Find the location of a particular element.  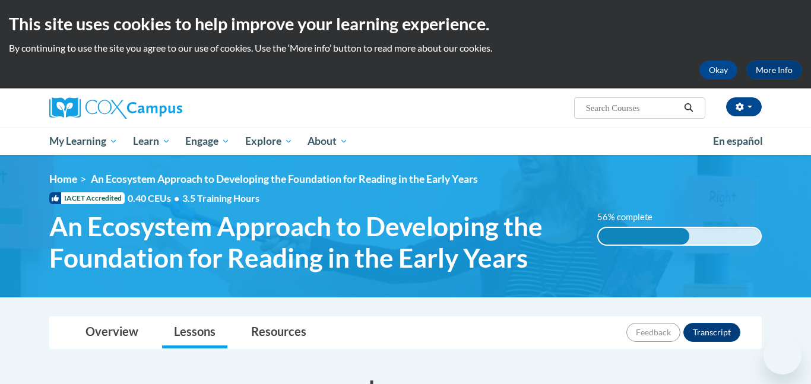

a: Explore is located at coordinates (269, 141).